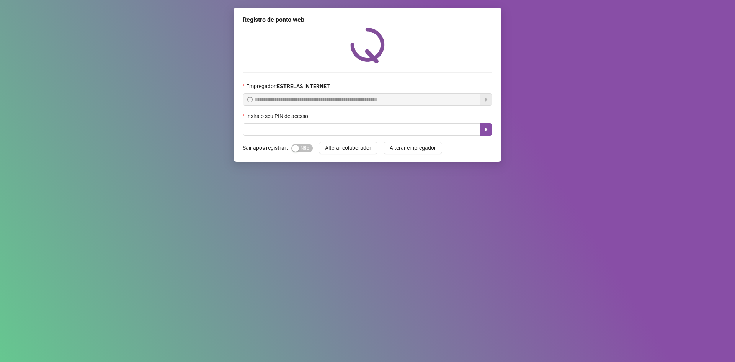  I want to click on span: info-circle, so click(250, 100).